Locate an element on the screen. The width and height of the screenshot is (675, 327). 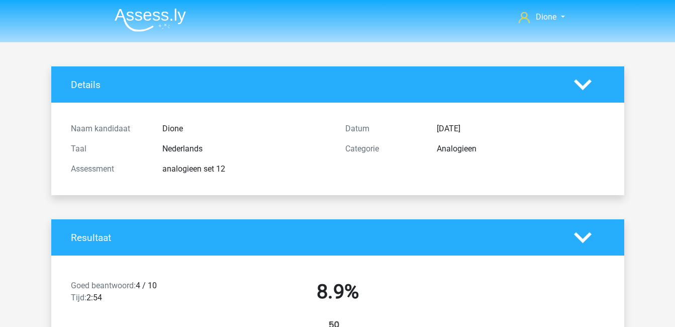
div: 4 / 10 2:54 is located at coordinates (132, 294).